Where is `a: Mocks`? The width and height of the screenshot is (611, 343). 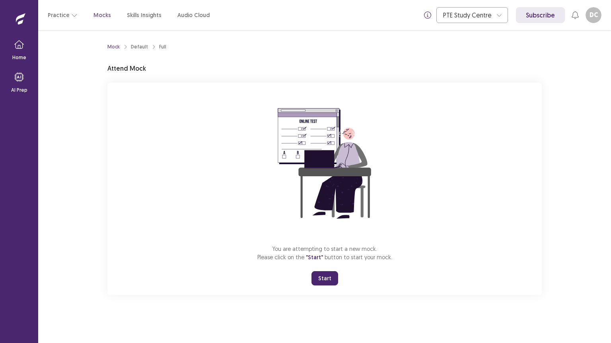
a: Mocks is located at coordinates (102, 15).